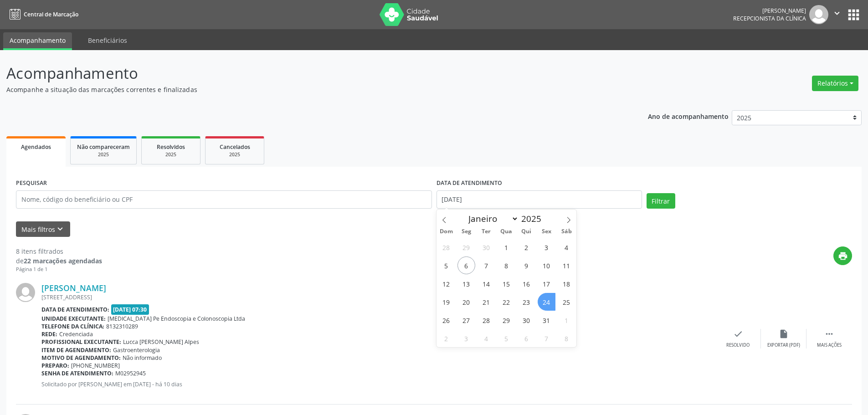 The width and height of the screenshot is (868, 415). What do you see at coordinates (103, 147) in the screenshot?
I see `span: Não compareceram` at bounding box center [103, 147].